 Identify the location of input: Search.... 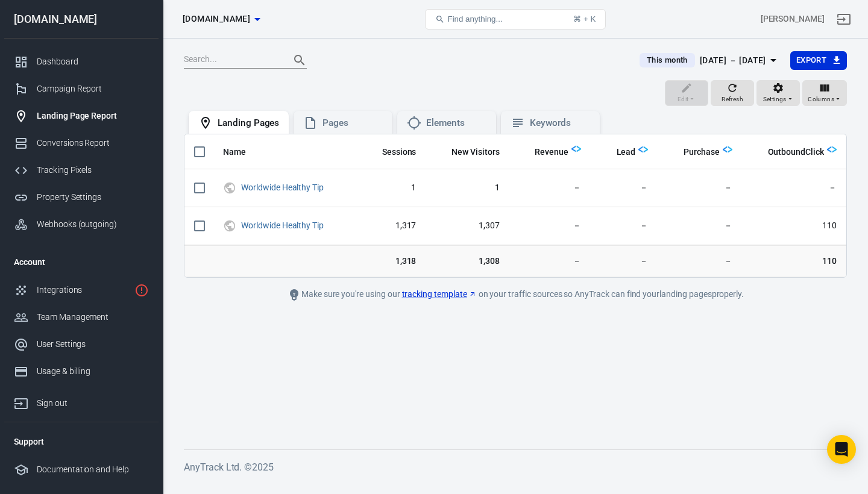
(232, 61).